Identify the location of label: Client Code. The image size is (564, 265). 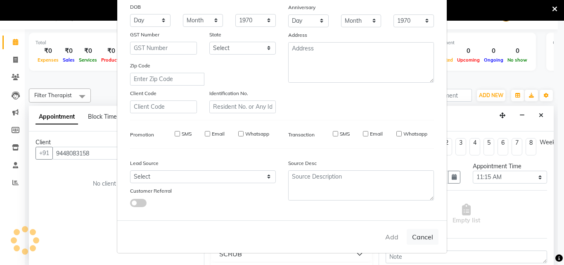
(143, 93).